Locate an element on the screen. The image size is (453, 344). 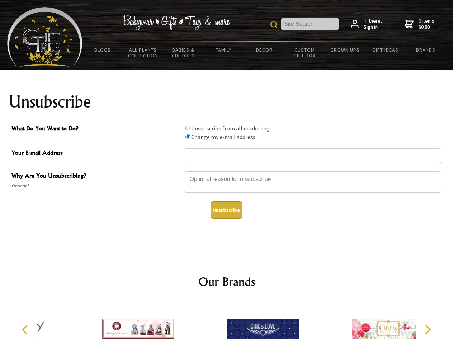
span: What Do You Want to Do? is located at coordinates (96, 129).